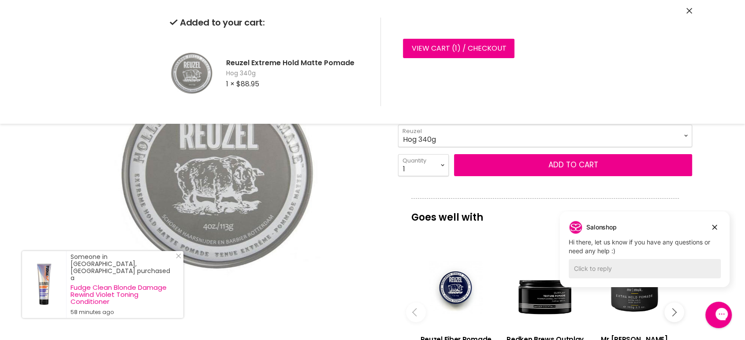 This screenshot has height=340, width=745. I want to click on select: Quantity, so click(423, 165).